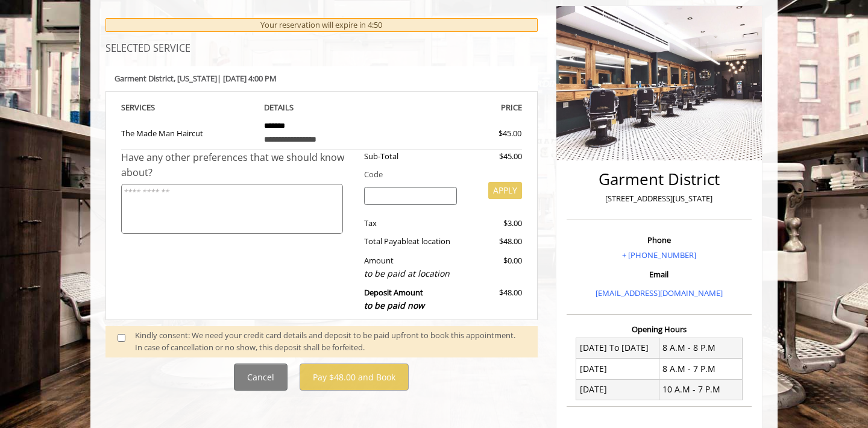 The width and height of the screenshot is (868, 428). What do you see at coordinates (431, 241) in the screenshot?
I see `span: at location` at bounding box center [431, 241].